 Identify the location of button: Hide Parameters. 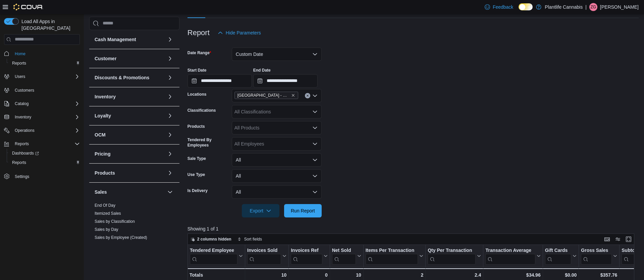
(239, 33).